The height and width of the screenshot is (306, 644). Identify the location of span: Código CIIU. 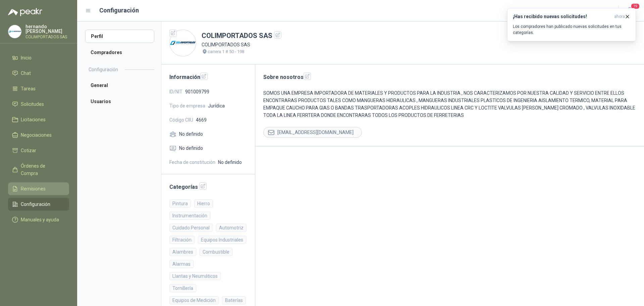
(181, 120).